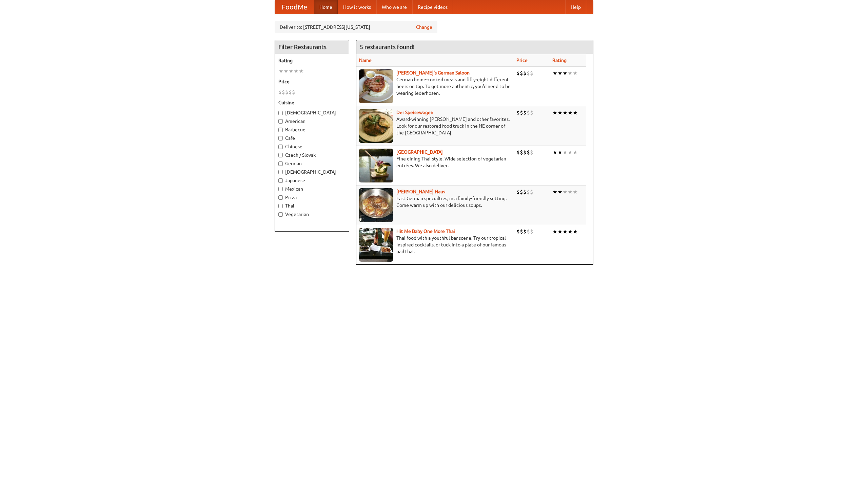 The width and height of the screenshot is (868, 479). Describe the element at coordinates (522, 60) in the screenshot. I see `a: Price` at that location.